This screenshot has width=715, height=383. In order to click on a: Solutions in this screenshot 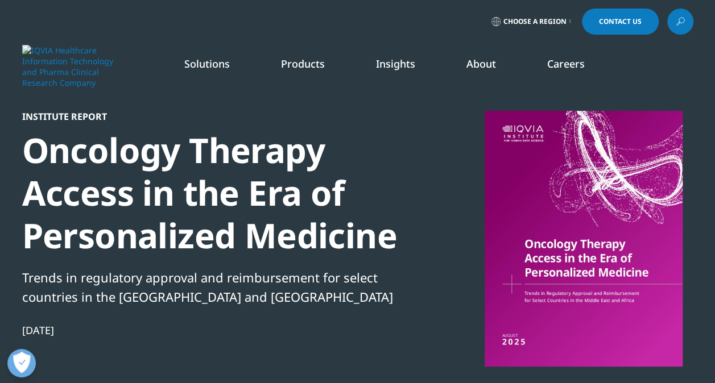, I will do `click(207, 64)`.